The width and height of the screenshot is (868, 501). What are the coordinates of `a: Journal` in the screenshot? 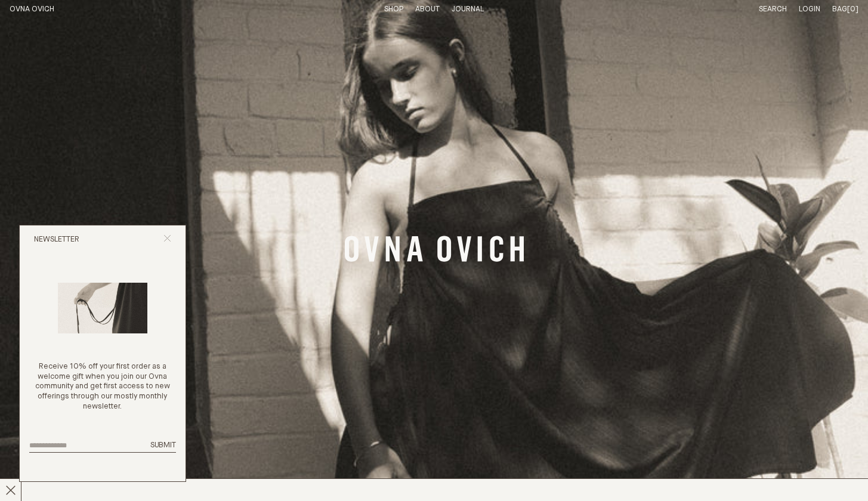 It's located at (468, 9).